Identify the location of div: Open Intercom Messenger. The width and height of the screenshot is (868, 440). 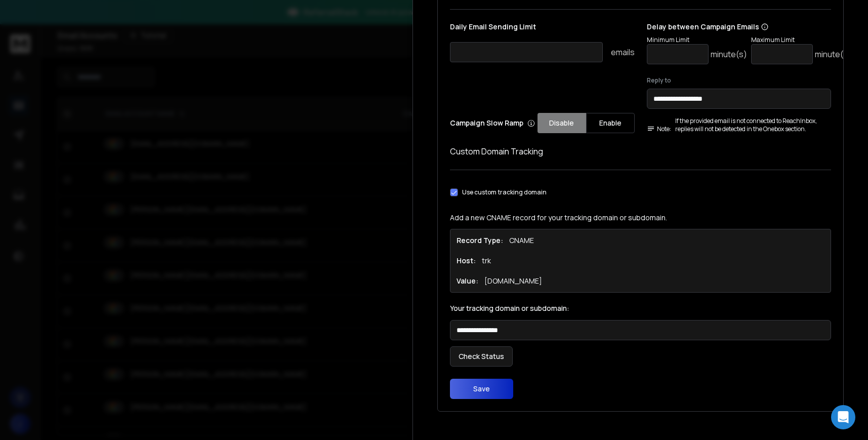
(843, 417).